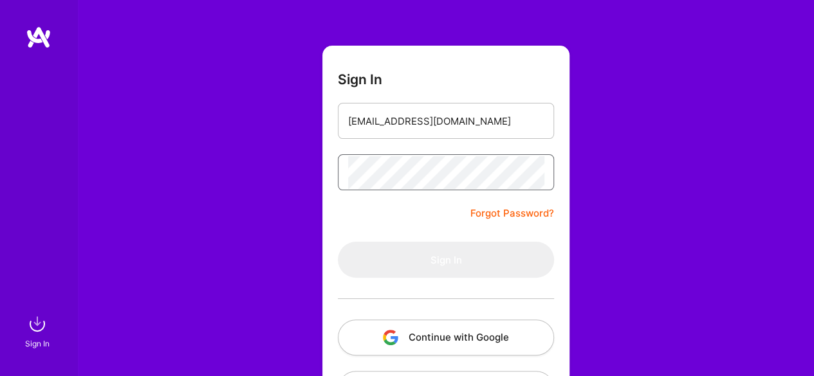 Image resolution: width=814 pixels, height=376 pixels. Describe the element at coordinates (360, 79) in the screenshot. I see `h3: Sign In` at that location.